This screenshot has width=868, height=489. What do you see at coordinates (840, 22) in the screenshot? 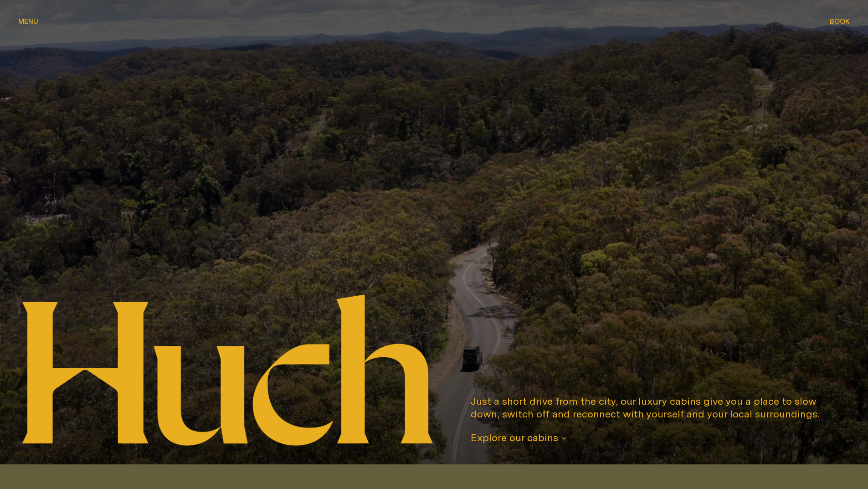
I see `button: show booking tray` at bounding box center [840, 22].